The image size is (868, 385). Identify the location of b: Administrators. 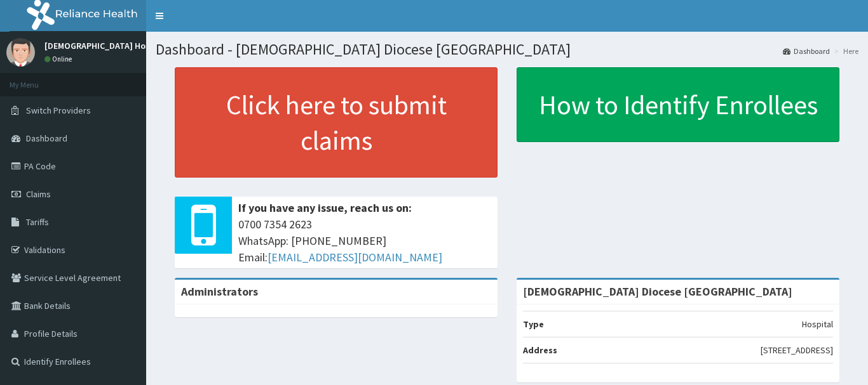
(219, 292).